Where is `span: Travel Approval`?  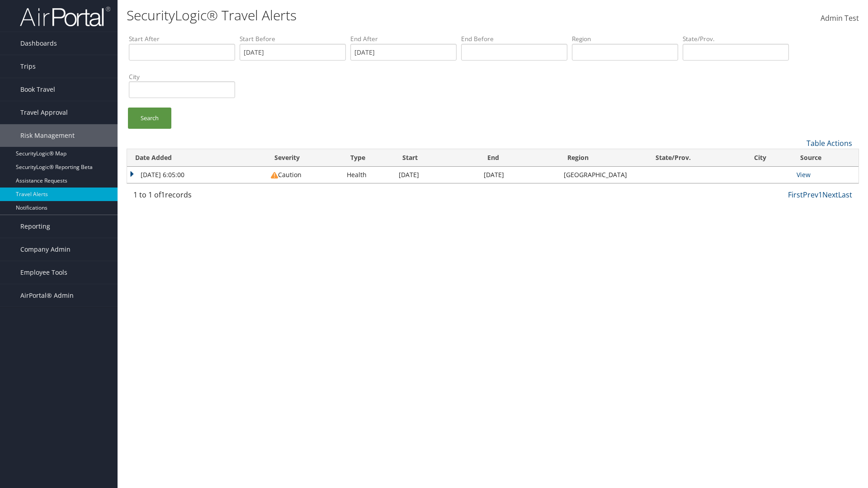
span: Travel Approval is located at coordinates (44, 113).